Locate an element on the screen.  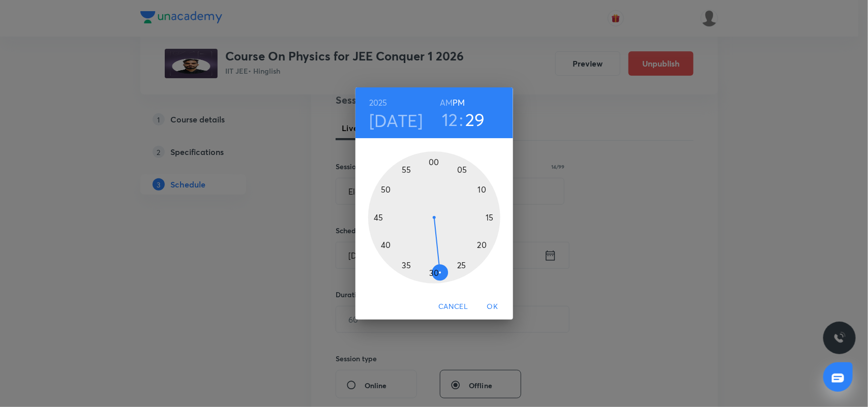
h6: 2025 is located at coordinates (378, 103).